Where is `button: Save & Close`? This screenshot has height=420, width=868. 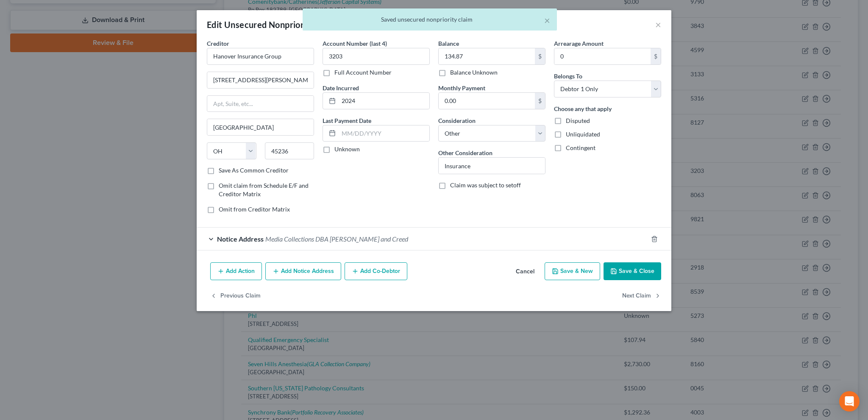
button: Save & Close is located at coordinates (632, 271).